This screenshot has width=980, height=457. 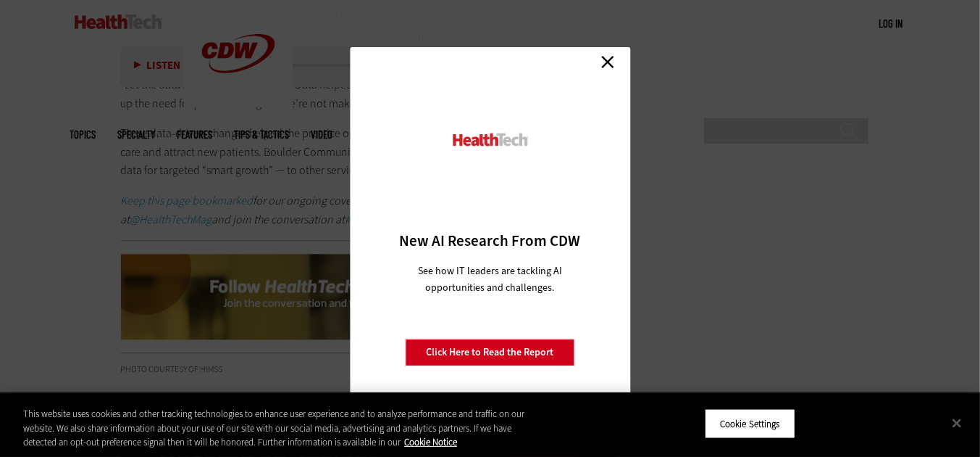 What do you see at coordinates (957, 423) in the screenshot?
I see `button: Close` at bounding box center [957, 423].